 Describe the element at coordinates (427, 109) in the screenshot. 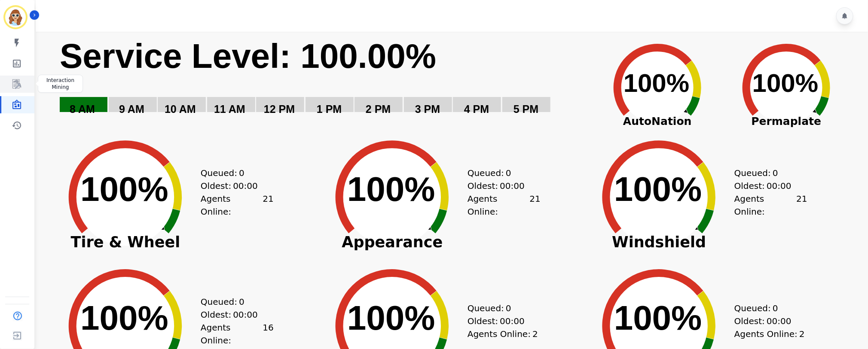

I see `text: 3 PM` at that location.